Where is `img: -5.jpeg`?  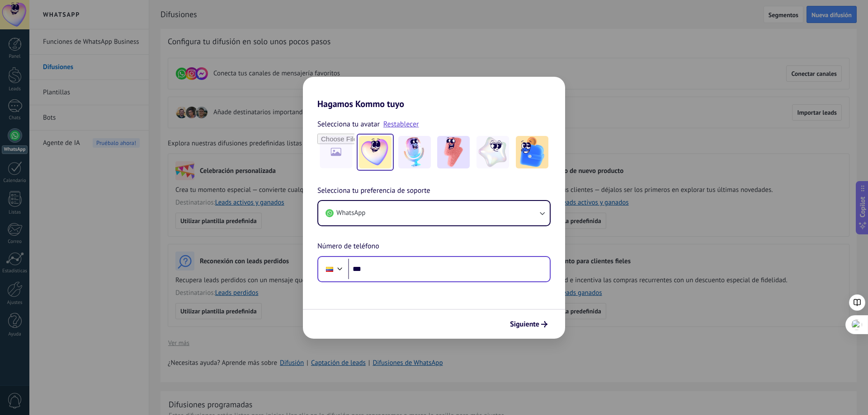
img: -5.jpeg is located at coordinates (532, 152).